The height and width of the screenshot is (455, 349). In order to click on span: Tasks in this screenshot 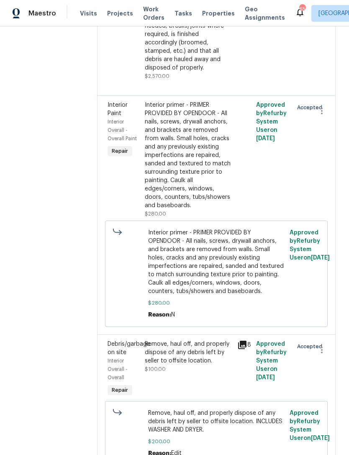, I will do `click(183, 13)`.